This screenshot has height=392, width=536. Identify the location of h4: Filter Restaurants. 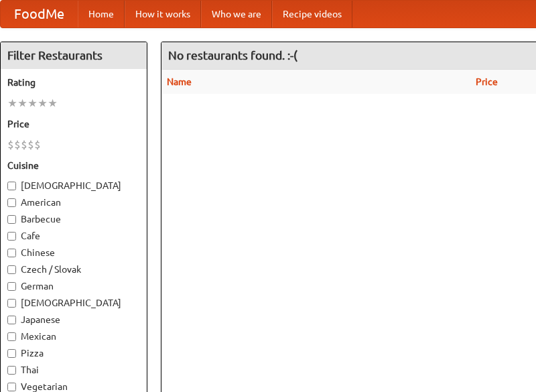
(74, 55).